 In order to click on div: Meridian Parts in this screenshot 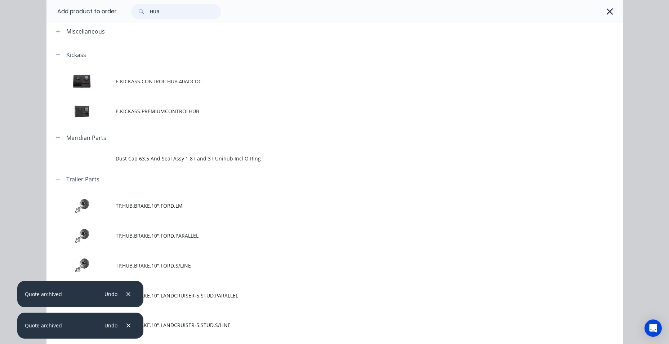, I will do `click(86, 138)`.